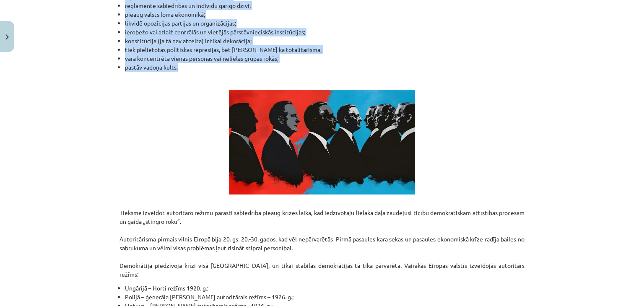 This screenshot has width=644, height=306. What do you see at coordinates (322, 239) in the screenshot?
I see `p: Tieksme izveidot autoritāro režīmu parasti sabiedrībā pieaug krīzes laikā, kad iedzīvotāju lielāk...` at bounding box center [322, 239].